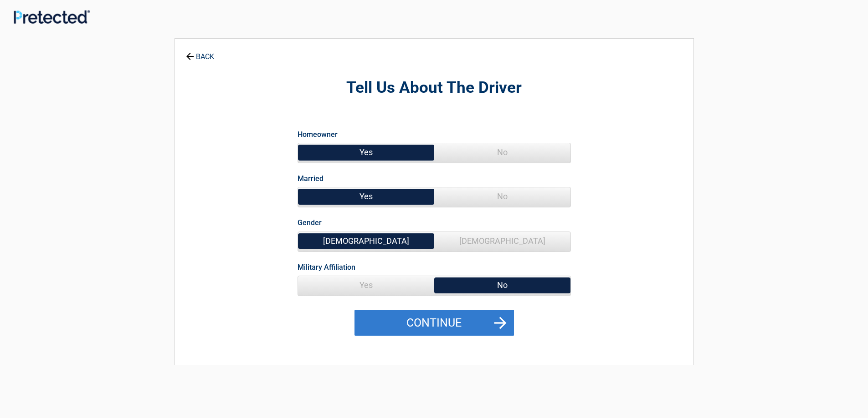 This screenshot has height=418, width=868. Describe the element at coordinates (200, 53) in the screenshot. I see `a: BACK` at that location.